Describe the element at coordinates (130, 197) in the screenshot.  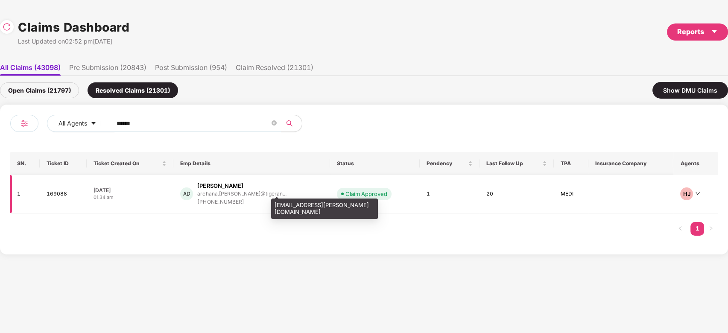
I see `div: 01:34 am` at that location.